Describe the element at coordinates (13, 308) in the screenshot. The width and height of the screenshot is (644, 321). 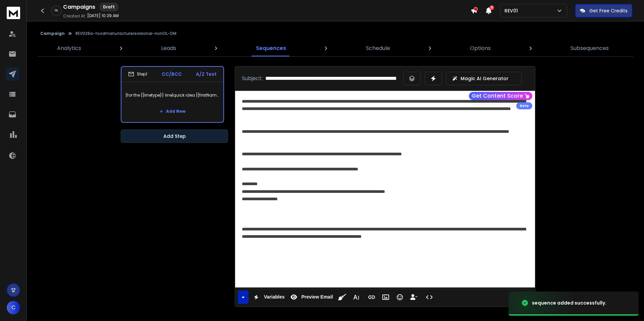
I see `span: C` at that location.